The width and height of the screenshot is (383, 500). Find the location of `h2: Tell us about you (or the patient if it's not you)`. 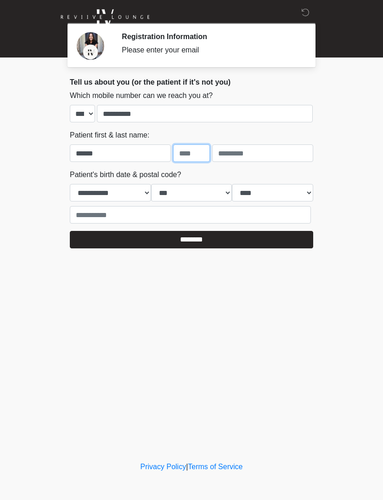

h2: Tell us about you (or the patient if it's not you) is located at coordinates (192, 82).